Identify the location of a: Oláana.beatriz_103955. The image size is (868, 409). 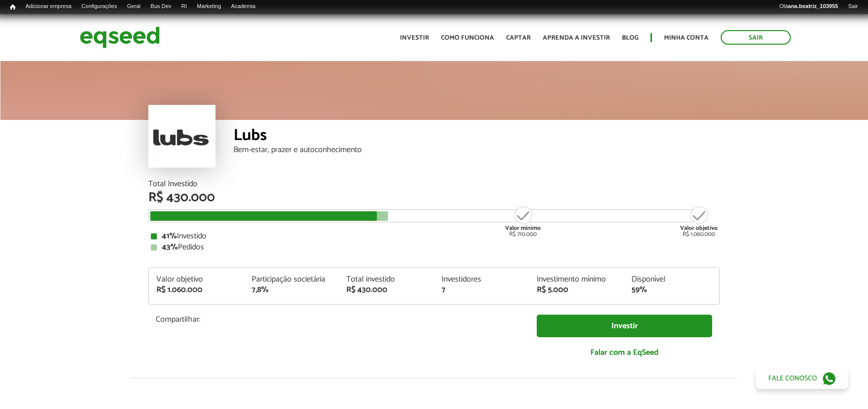
(809, 7).